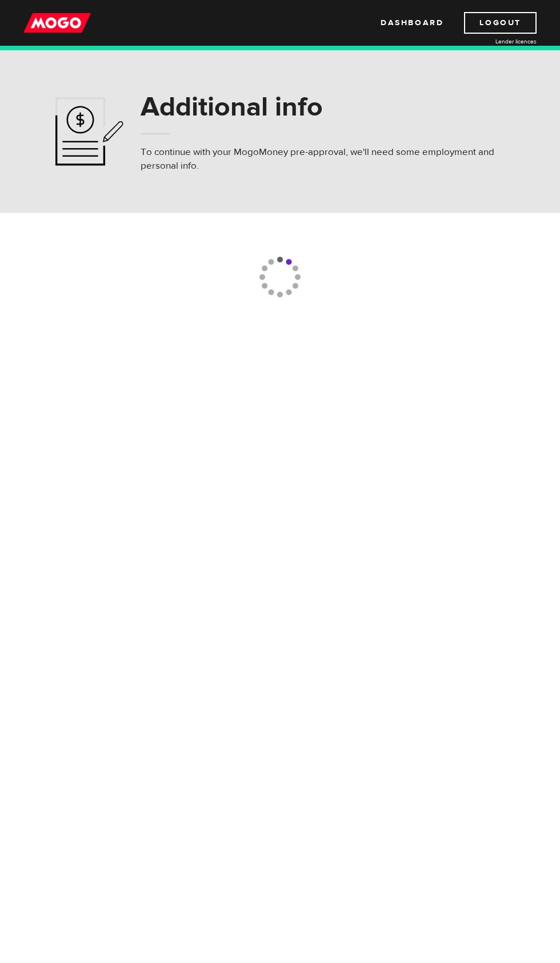 The width and height of the screenshot is (560, 963). I want to click on img: application-ef4f7aff46a5c1a1d42a38d909f5b40b.svg, so click(89, 131).